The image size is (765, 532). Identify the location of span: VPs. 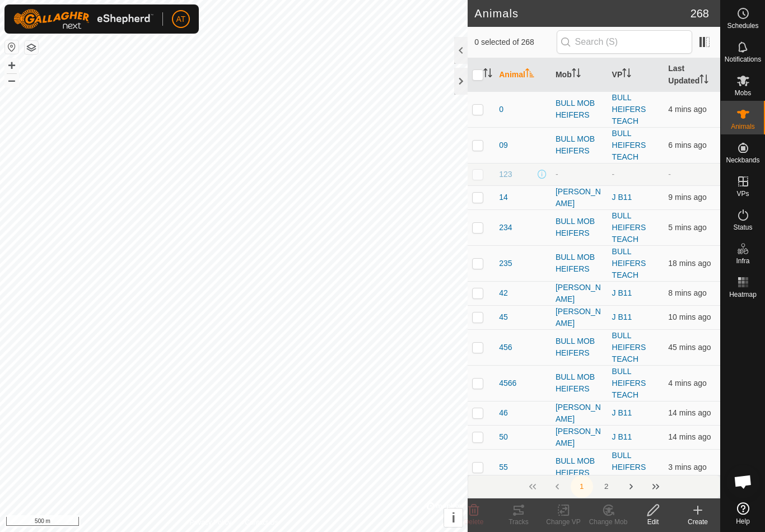
(743, 194).